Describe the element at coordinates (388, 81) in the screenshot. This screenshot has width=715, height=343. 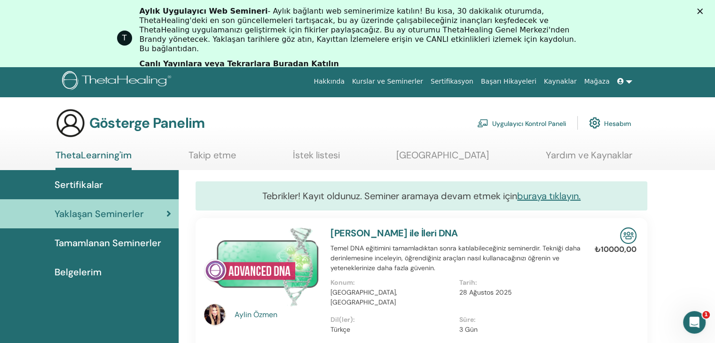
I see `a: Kurslar ve Seminerler` at that location.